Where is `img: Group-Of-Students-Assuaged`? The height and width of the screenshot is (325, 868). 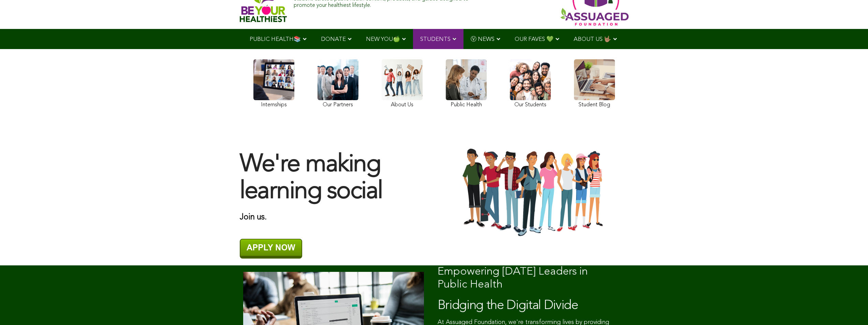
img: Group-Of-Students-Assuaged is located at coordinates (535, 193).